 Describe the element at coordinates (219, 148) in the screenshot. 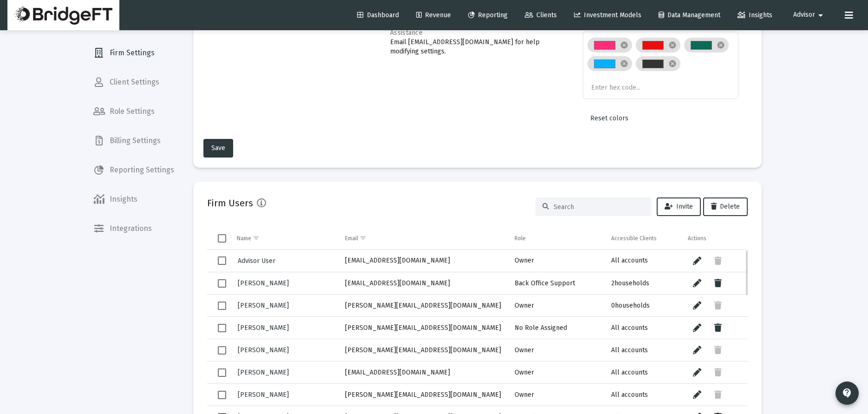

I see `span: Save` at that location.